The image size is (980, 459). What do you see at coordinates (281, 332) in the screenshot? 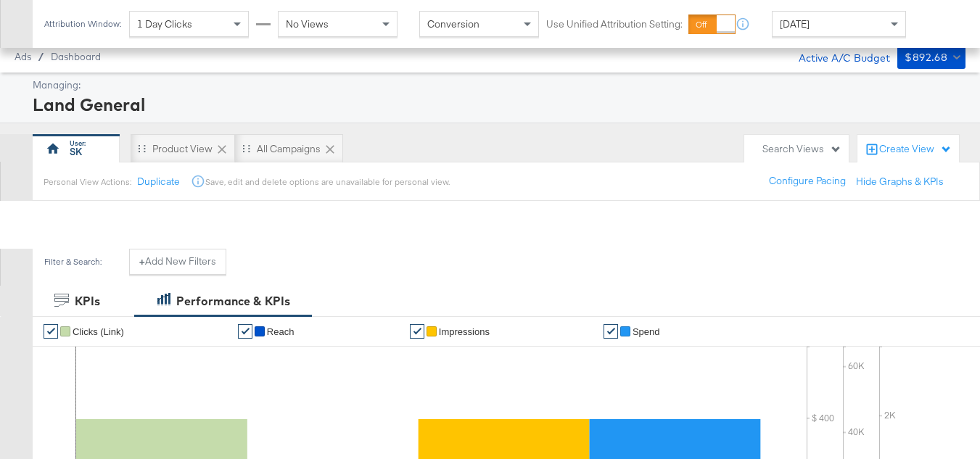
I see `span: Reach` at bounding box center [281, 332].